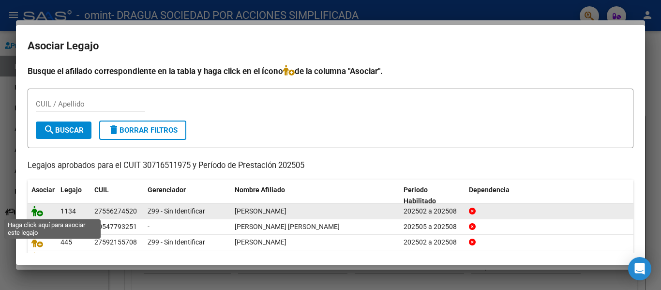 The image size is (661, 290). What do you see at coordinates (489, 190) in the screenshot?
I see `span: Dependencia` at bounding box center [489, 190].